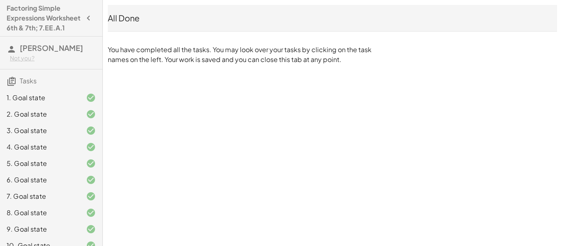 This screenshot has height=246, width=562. Describe the element at coordinates (39, 131) in the screenshot. I see `div: 3. Goal state` at that location.